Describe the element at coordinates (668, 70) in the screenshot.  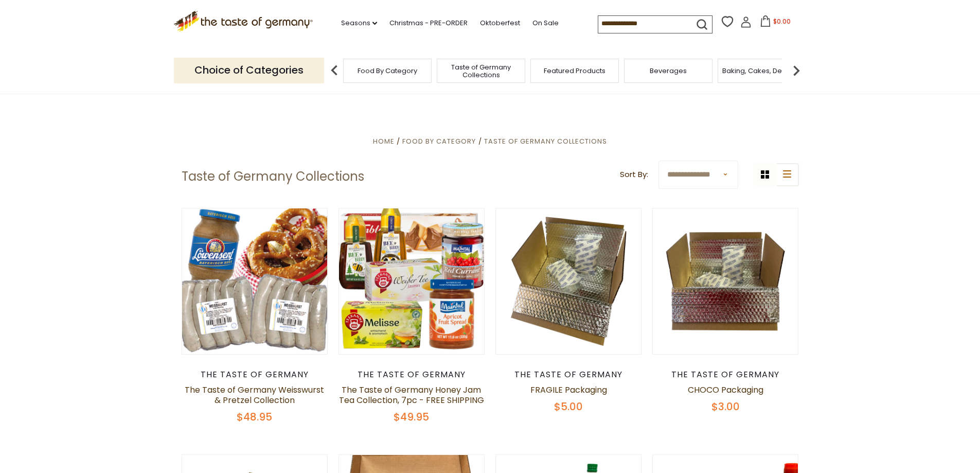
I see `span: Beverages` at that location.